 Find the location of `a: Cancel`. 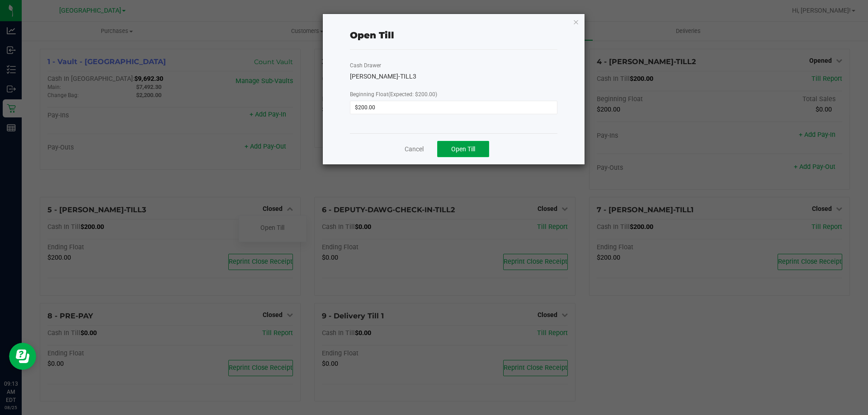

a: Cancel is located at coordinates (414, 149).